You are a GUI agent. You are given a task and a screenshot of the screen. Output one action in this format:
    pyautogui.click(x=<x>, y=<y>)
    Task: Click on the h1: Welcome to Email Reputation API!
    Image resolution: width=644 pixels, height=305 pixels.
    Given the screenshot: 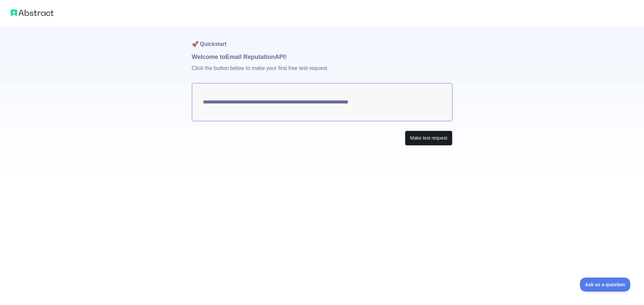 What is the action you would take?
    pyautogui.click(x=322, y=57)
    